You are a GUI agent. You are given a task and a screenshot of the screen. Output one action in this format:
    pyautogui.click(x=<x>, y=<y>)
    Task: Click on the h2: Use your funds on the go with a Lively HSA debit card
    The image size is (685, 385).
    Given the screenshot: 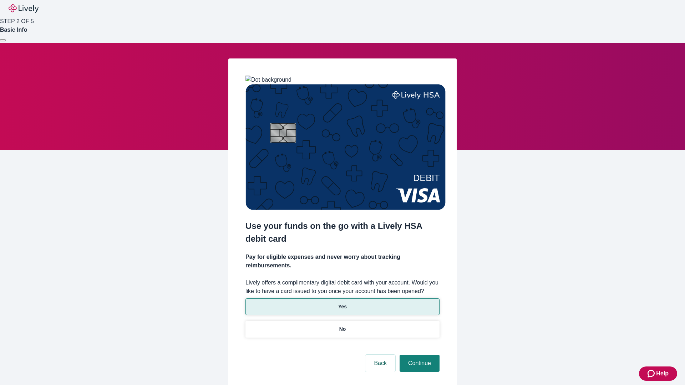 What is the action you would take?
    pyautogui.click(x=342, y=232)
    